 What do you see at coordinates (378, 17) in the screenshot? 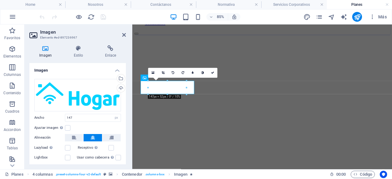
I see `span: Más` at bounding box center [378, 17].